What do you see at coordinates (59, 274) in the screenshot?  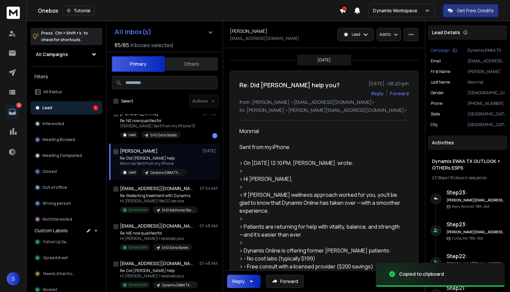 I see `span: Needs Attention` at bounding box center [59, 274].